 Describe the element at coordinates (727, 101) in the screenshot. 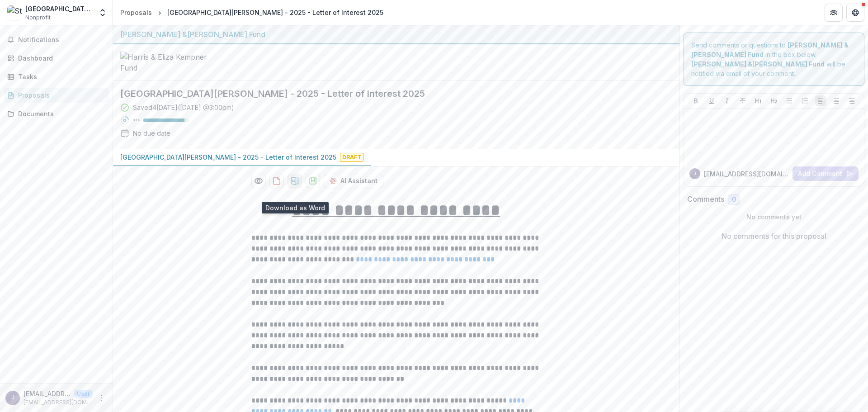

I see `button: Italicize` at that location.